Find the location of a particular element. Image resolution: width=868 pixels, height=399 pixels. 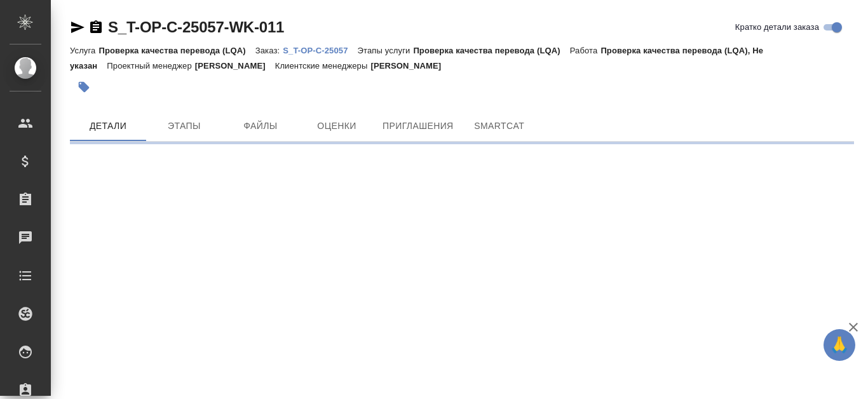

span: Кратко детали заказа is located at coordinates (778, 27).